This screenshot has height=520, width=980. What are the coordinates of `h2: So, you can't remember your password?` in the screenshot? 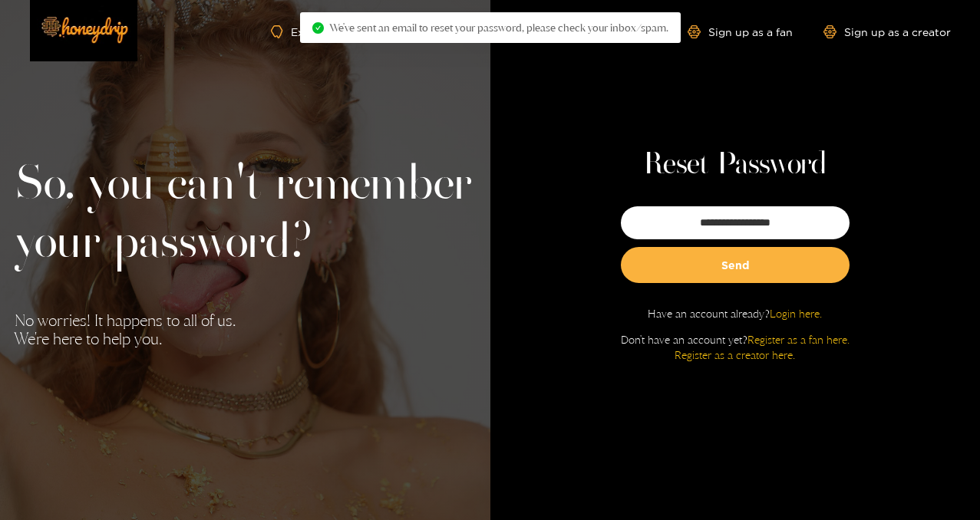 It's located at (245, 214).